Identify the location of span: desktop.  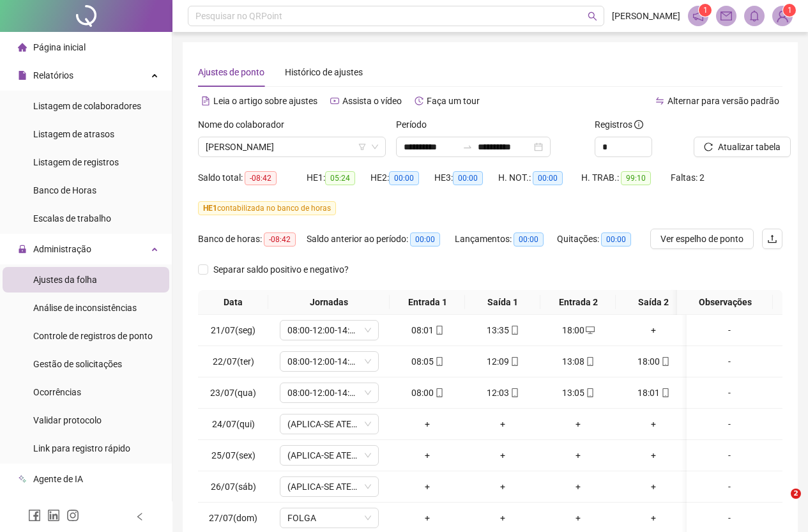
(590, 330).